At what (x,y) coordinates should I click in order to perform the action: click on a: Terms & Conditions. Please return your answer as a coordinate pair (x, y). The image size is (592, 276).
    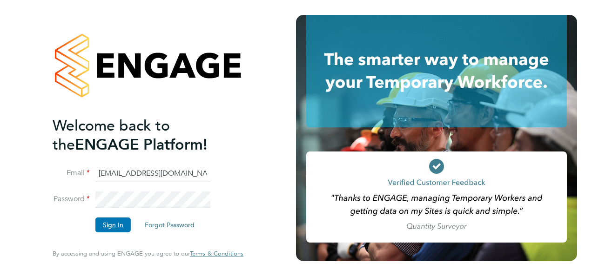
    Looking at the image, I should click on (216, 254).